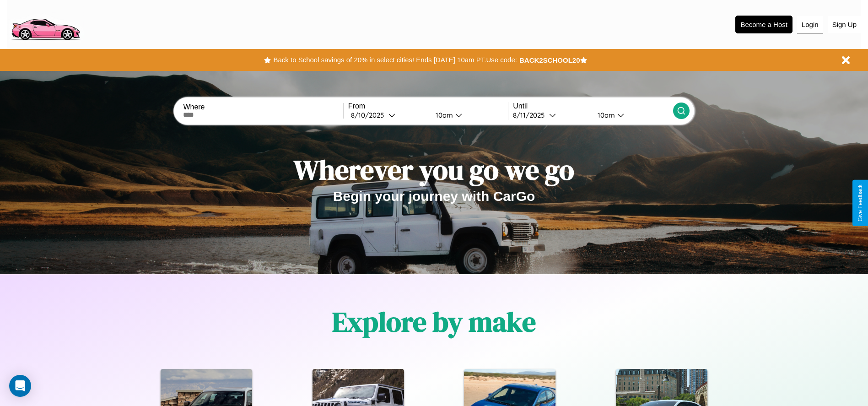 The width and height of the screenshot is (868, 406). Describe the element at coordinates (45, 24) in the screenshot. I see `img: logo` at that location.